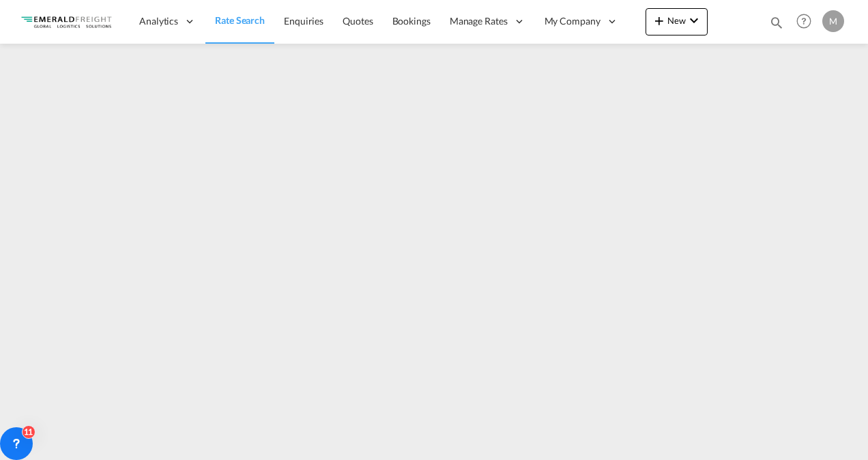 The height and width of the screenshot is (460, 868). Describe the element at coordinates (776, 23) in the screenshot. I see `md-icon: icon-magnify` at that location.